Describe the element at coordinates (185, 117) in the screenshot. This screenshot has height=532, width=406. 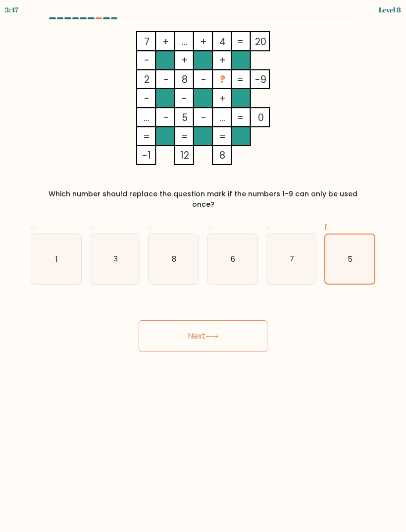
I see `tspan: 5` at that location.